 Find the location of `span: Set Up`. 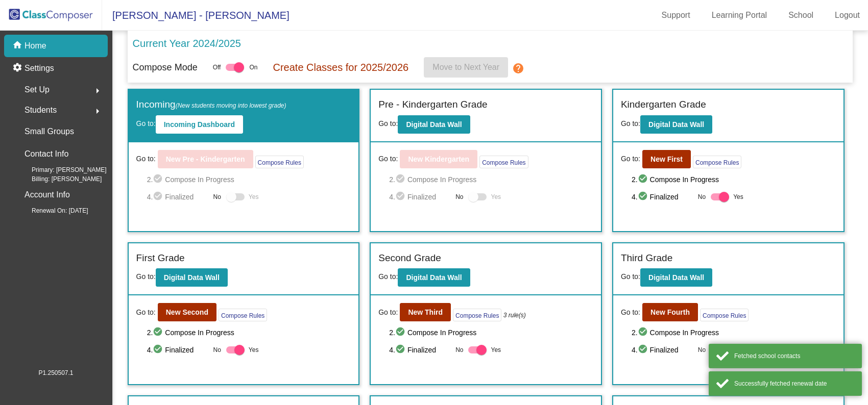

span: Set Up is located at coordinates (37, 90).